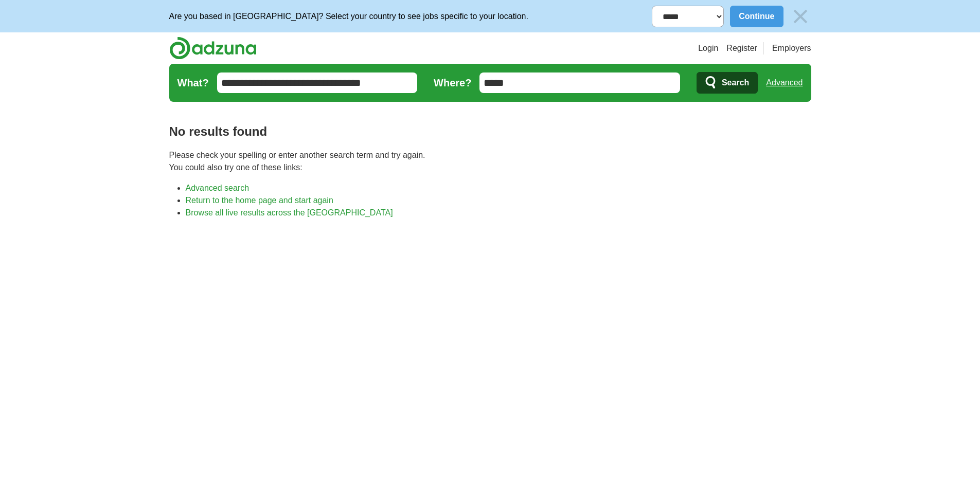 This screenshot has height=490, width=980. Describe the element at coordinates (708, 49) in the screenshot. I see `a: Login` at that location.